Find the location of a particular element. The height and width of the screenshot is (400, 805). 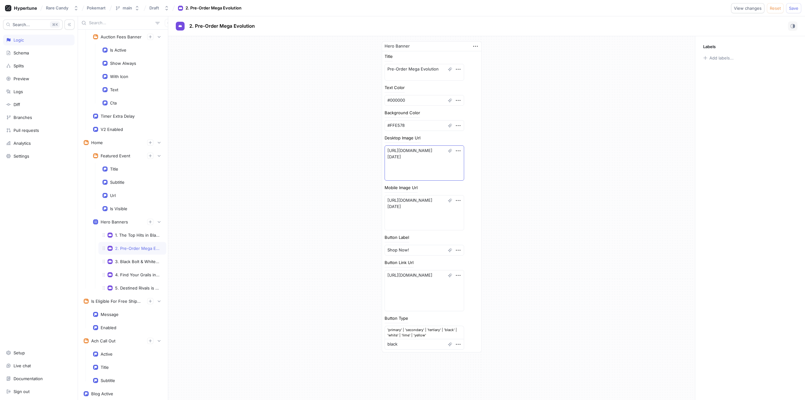

div: Text is located at coordinates (114, 90).